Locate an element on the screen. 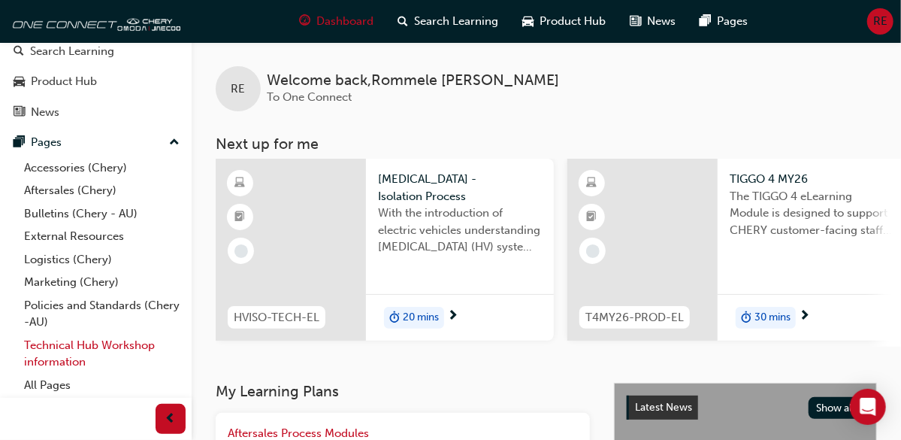  span: News is located at coordinates (662, 21).